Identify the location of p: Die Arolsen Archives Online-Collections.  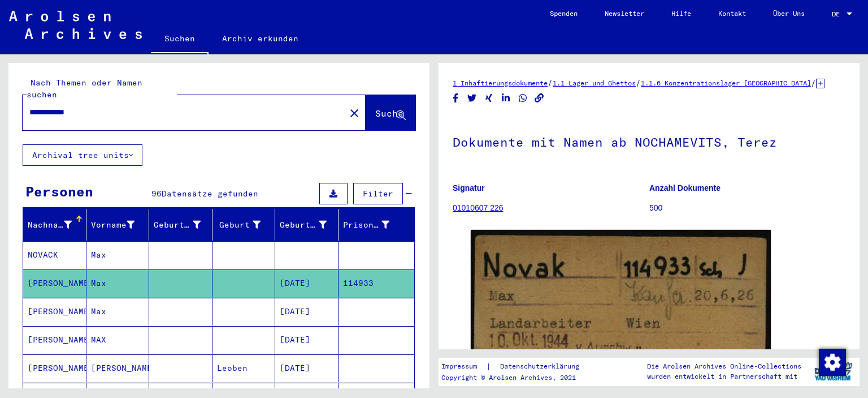
(724, 366).